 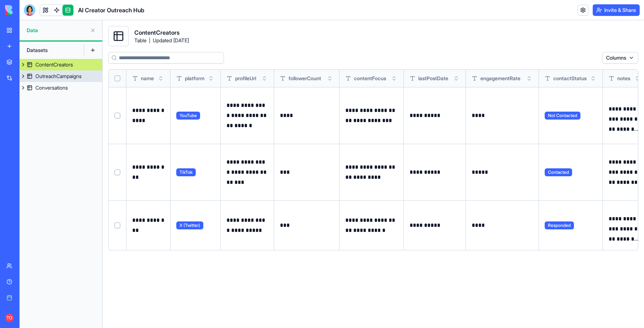 What do you see at coordinates (52, 88) in the screenshot?
I see `div: Conversations` at bounding box center [52, 88].